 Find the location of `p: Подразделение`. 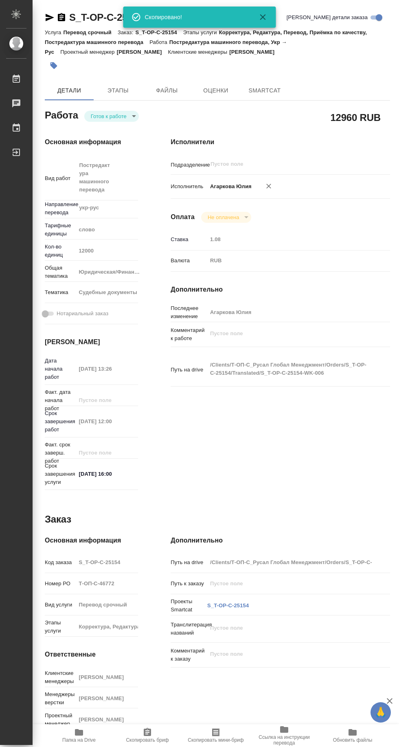

p: Подразделение is located at coordinates (189, 165).